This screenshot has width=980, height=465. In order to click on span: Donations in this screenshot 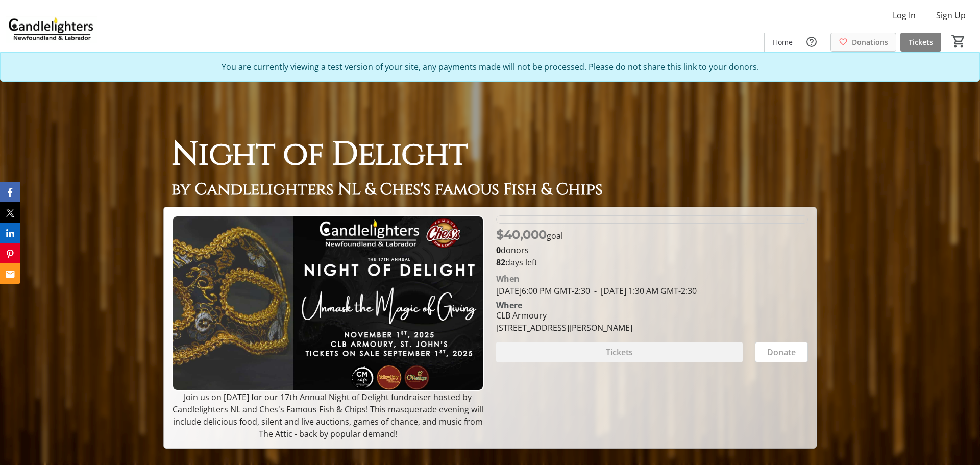, I will do `click(870, 41)`.